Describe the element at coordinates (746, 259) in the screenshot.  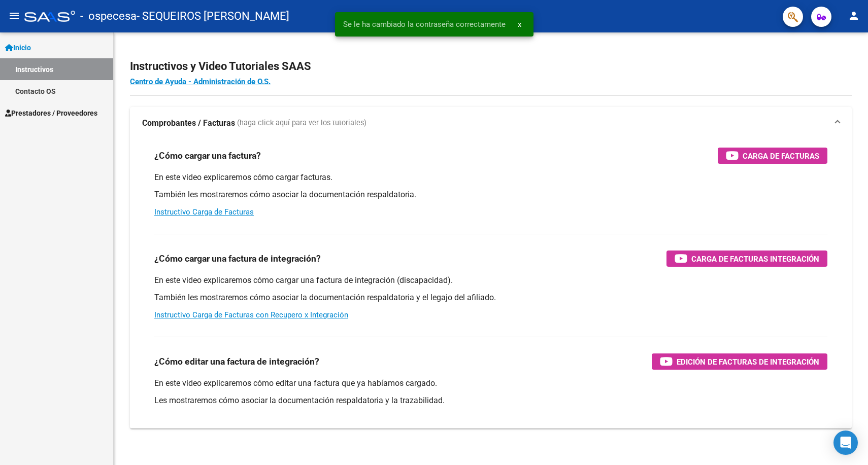
I see `button: Carga de Facturas Integración` at that location.